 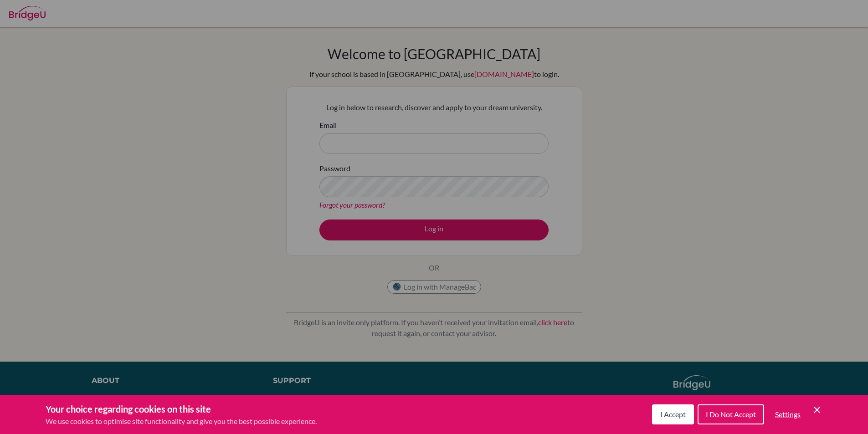 What do you see at coordinates (817, 410) in the screenshot?
I see `button: Save and close` at bounding box center [817, 410].